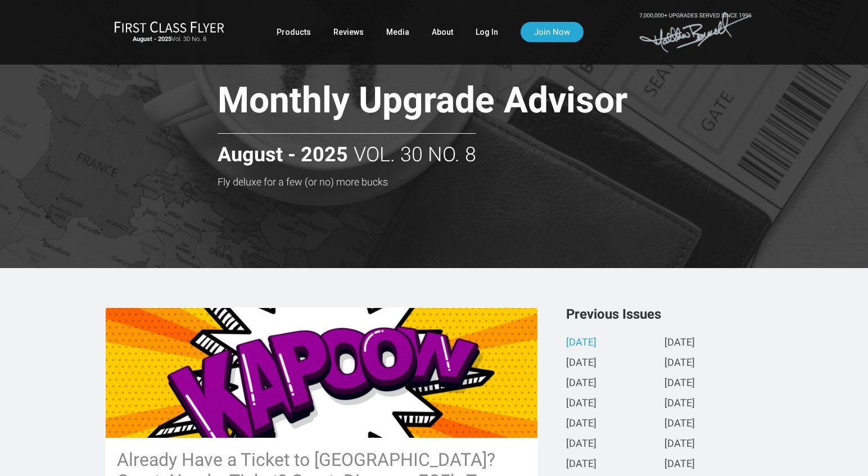 This screenshot has height=476, width=868. I want to click on a: Join Now, so click(552, 32).